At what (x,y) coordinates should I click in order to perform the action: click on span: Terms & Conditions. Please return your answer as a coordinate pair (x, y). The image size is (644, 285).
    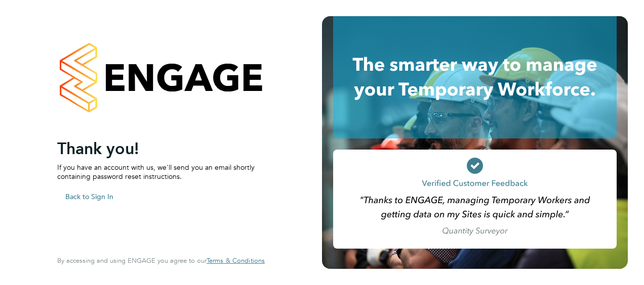
    Looking at the image, I should click on (235, 261).